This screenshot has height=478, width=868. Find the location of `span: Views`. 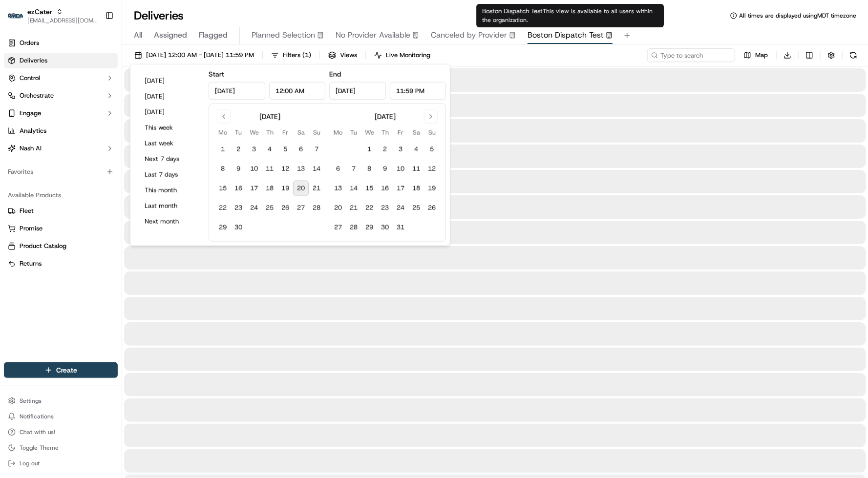

span: Views is located at coordinates (348, 55).